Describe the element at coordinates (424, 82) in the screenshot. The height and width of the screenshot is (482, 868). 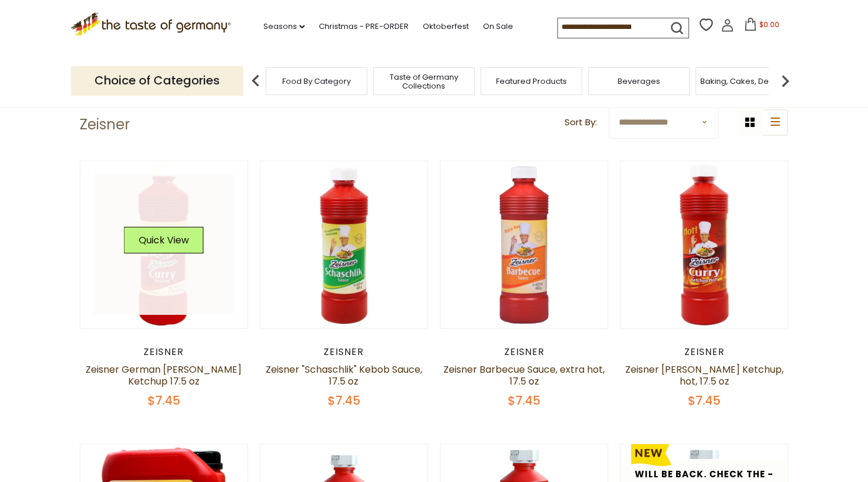
I see `a: Taste of Germany Collections` at that location.